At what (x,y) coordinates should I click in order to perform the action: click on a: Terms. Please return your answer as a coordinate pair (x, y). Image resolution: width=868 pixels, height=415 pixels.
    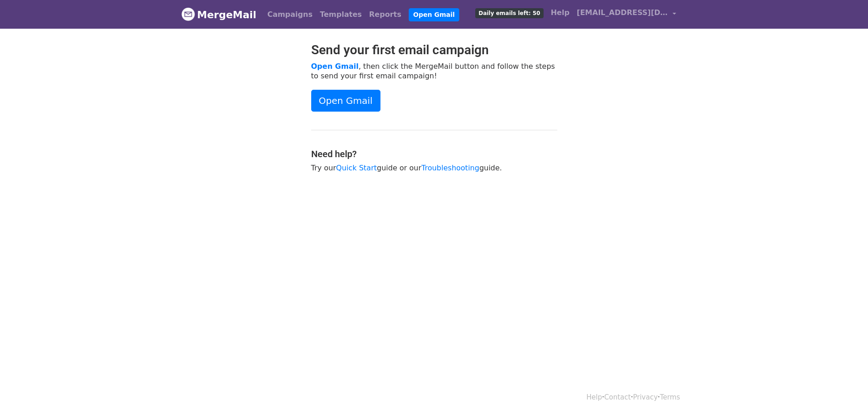
    Looking at the image, I should click on (670, 397).